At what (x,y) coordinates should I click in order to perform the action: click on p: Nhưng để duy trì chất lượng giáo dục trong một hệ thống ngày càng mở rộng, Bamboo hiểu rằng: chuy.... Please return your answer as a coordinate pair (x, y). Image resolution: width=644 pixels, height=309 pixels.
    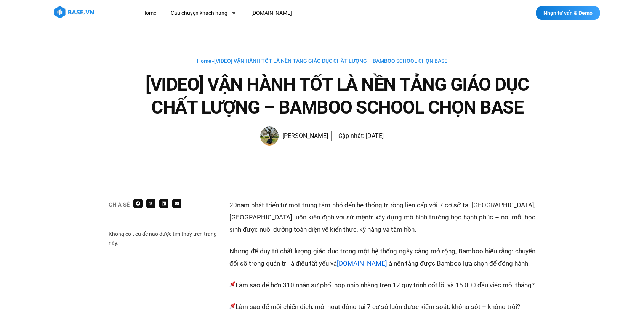
    Looking at the image, I should click on (382, 257).